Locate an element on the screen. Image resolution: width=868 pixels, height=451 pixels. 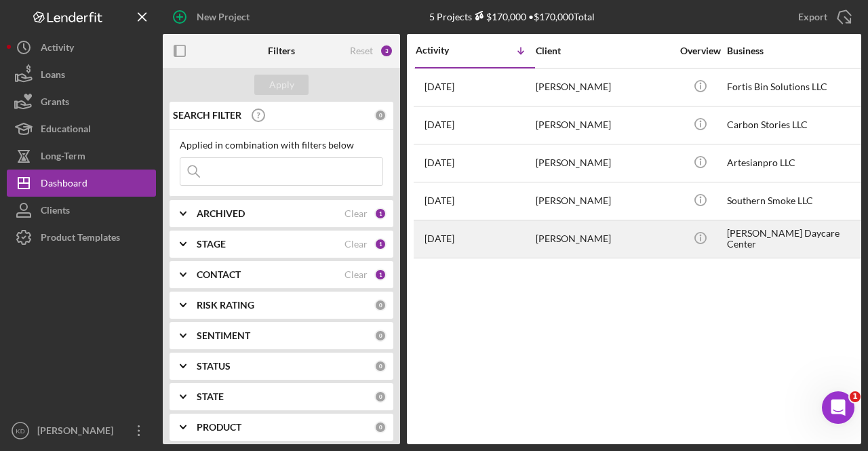
div: Clients is located at coordinates (55, 211).